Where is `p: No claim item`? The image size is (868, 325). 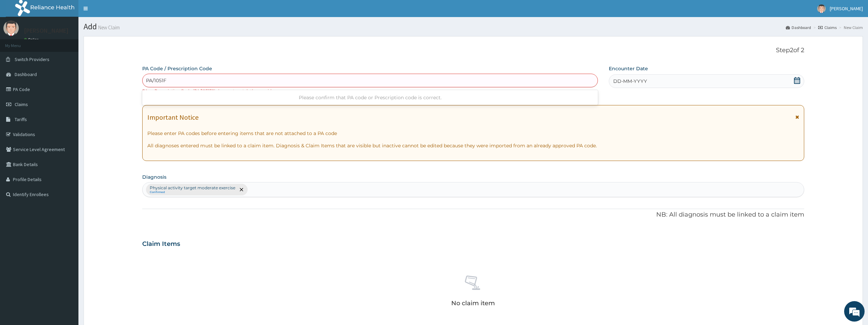
p: No claim item is located at coordinates (473, 303).